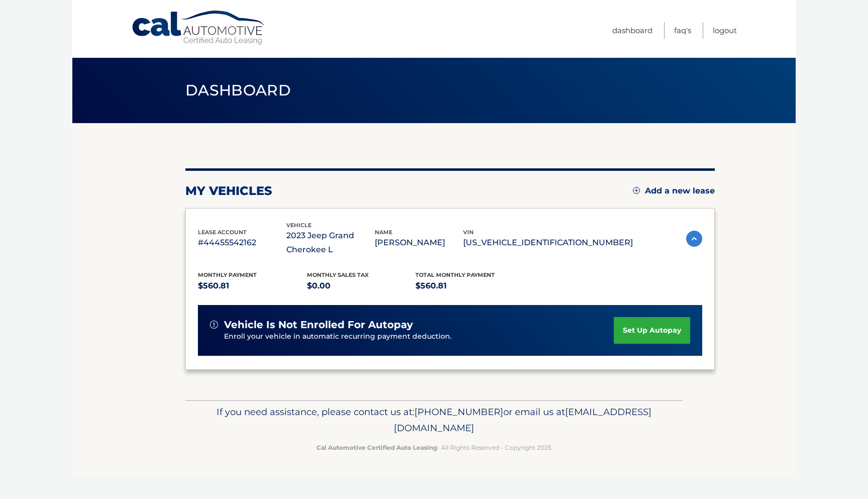 The width and height of the screenshot is (868, 499). I want to click on a: set up autopay, so click(652, 330).